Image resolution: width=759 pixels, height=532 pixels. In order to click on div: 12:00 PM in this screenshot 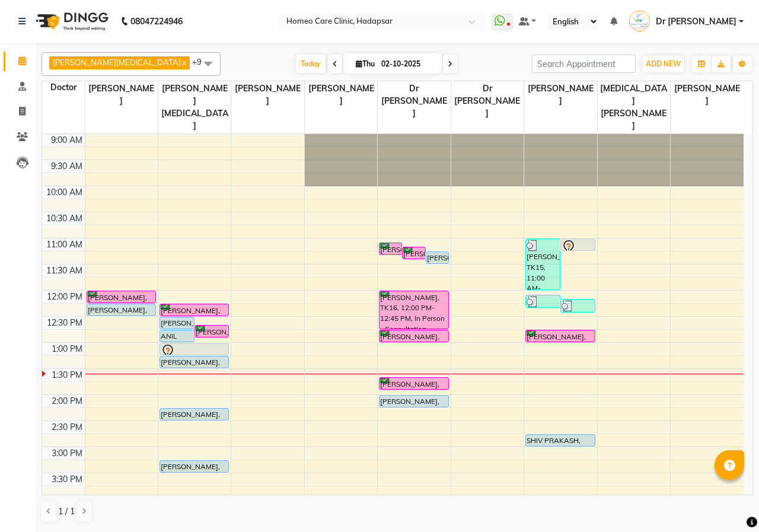, I will do `click(65, 297)`.